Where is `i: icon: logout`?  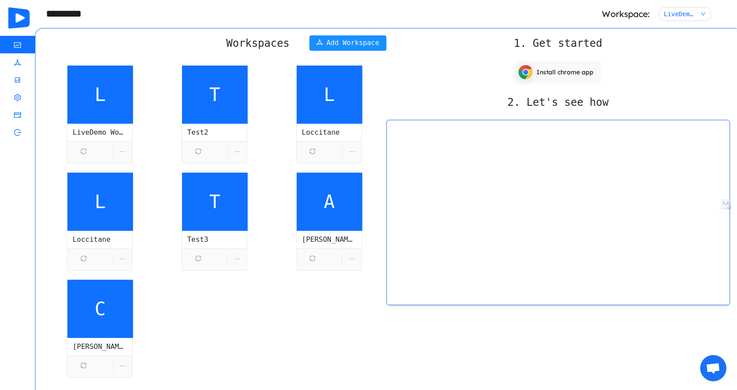 i: icon: logout is located at coordinates (17, 134).